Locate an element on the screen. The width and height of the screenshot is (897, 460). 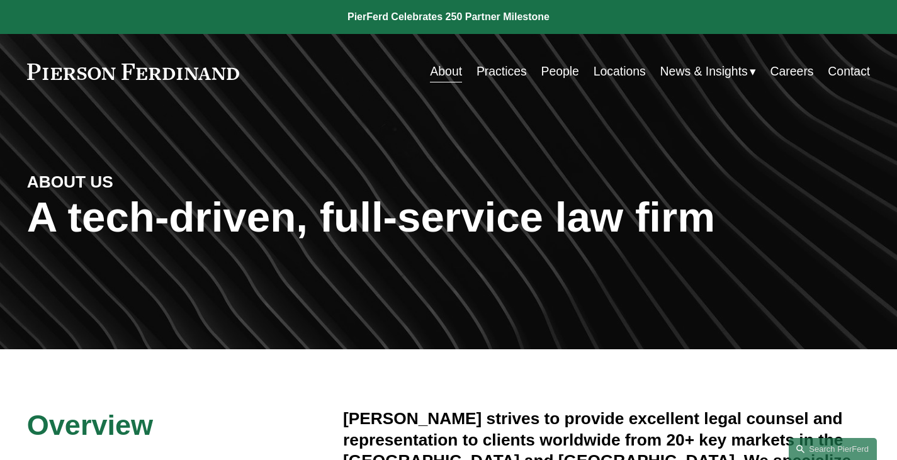
a: Careers is located at coordinates (792, 71).